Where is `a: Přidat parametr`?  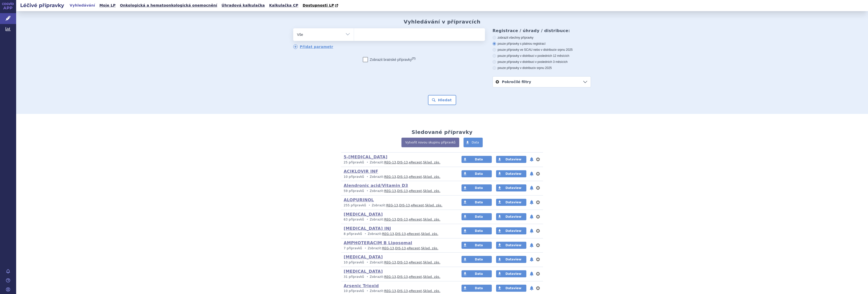 a: Přidat parametr is located at coordinates (313, 47).